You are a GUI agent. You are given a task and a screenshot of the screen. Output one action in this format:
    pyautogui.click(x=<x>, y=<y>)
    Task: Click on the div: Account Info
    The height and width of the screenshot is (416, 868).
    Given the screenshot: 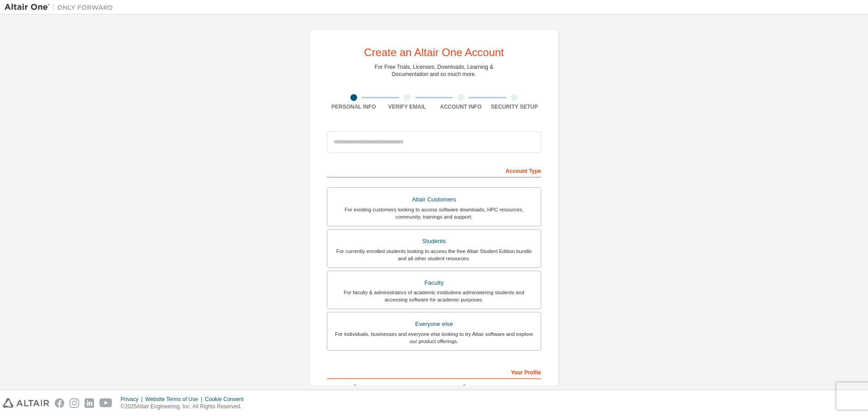 What is the action you would take?
    pyautogui.click(x=461, y=106)
    